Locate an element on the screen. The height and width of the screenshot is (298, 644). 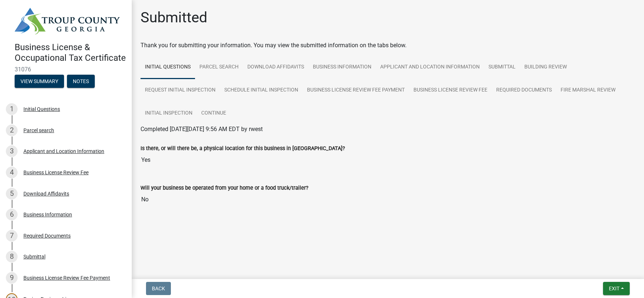
button: View Summary is located at coordinates (39, 81).